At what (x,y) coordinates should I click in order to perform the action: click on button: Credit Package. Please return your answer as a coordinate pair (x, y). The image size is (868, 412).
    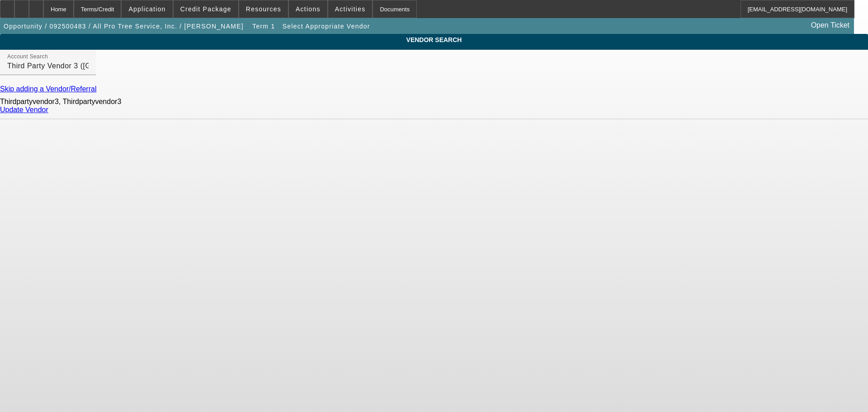
    Looking at the image, I should click on (205, 9).